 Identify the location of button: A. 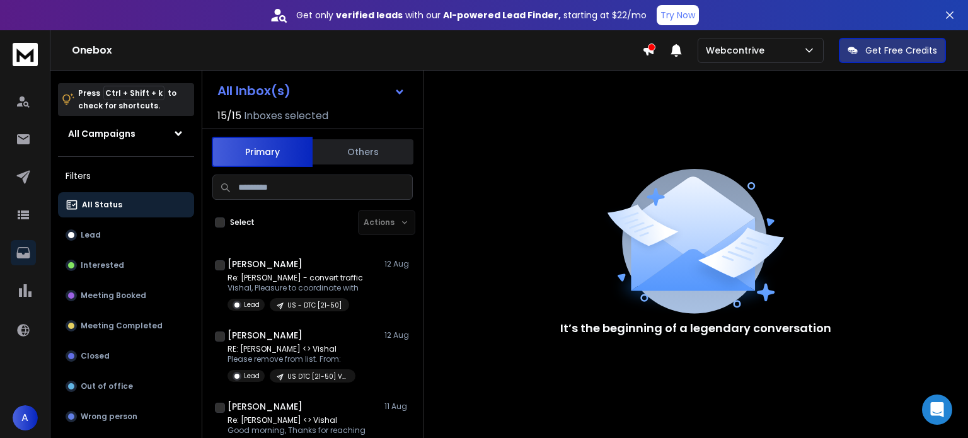
(25, 418).